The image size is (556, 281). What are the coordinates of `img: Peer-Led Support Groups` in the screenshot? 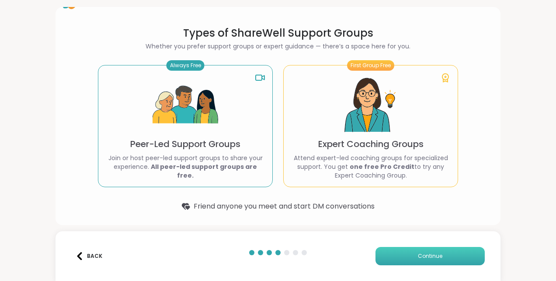 It's located at (185, 105).